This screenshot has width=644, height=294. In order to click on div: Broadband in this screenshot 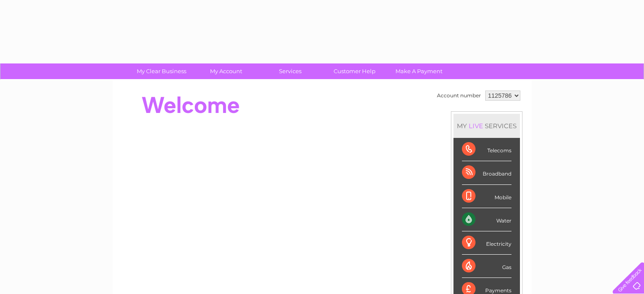, I will do `click(486, 173)`.